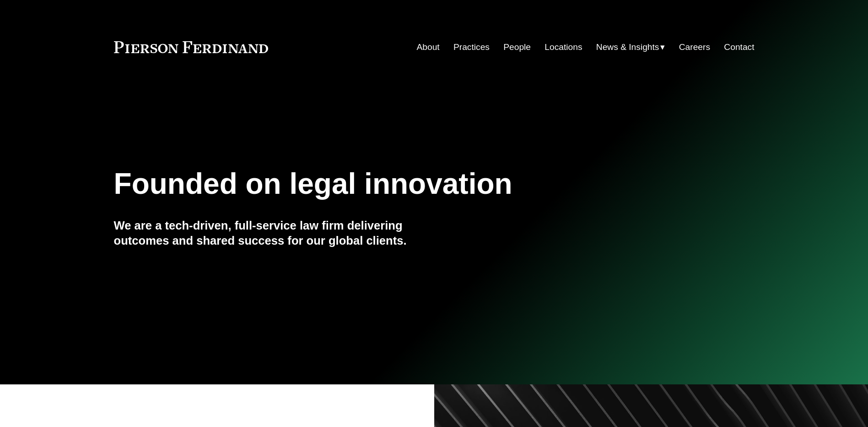  What do you see at coordinates (564, 47) in the screenshot?
I see `a: Locations` at bounding box center [564, 47].